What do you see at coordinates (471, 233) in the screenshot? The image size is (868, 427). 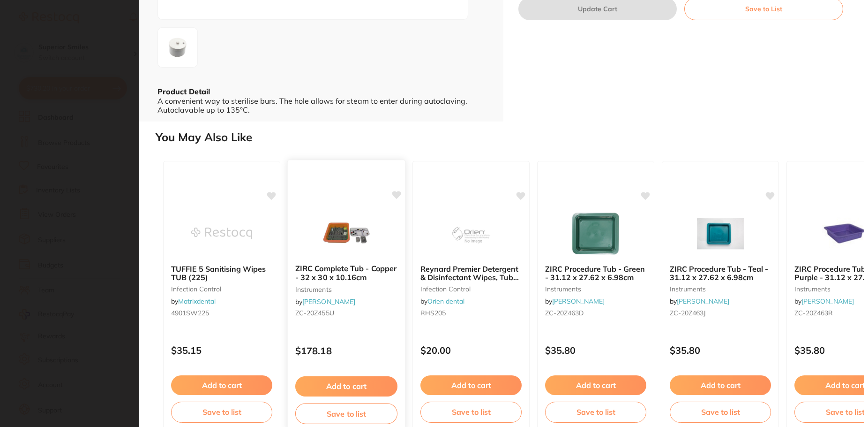 I see `img: Reynard Premier Detergent & Disinfectant Wipes, Tub of 280` at bounding box center [471, 233].